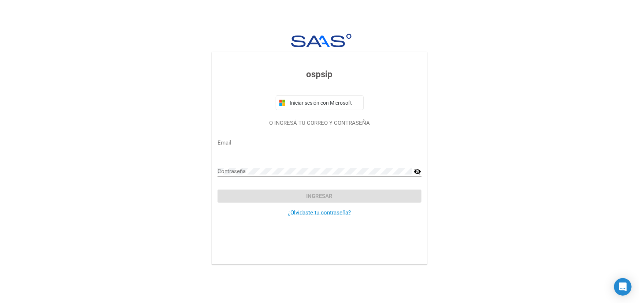 The width and height of the screenshot is (639, 303). What do you see at coordinates (319, 123) in the screenshot?
I see `p: O INGRESÁ TU CORREO Y CONTRASEÑA` at bounding box center [319, 123].